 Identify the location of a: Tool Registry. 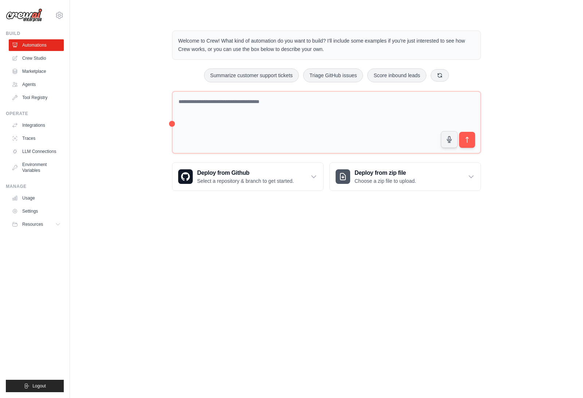
(36, 98).